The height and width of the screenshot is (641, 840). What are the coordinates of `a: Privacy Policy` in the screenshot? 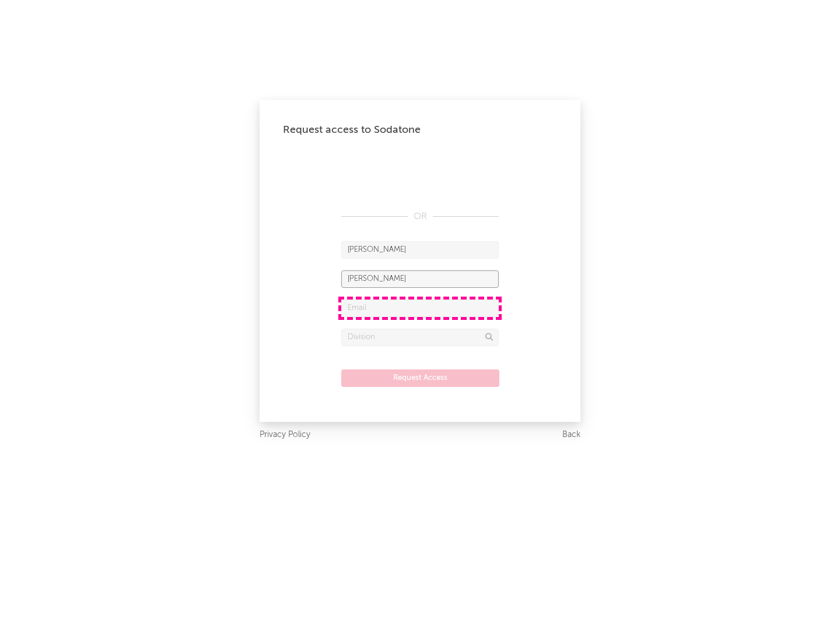 It's located at (284, 435).